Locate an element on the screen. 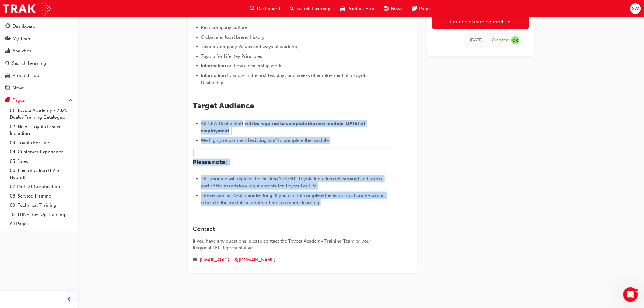 The height and width of the screenshot is (308, 644). span: Dashboard is located at coordinates (269, 9).